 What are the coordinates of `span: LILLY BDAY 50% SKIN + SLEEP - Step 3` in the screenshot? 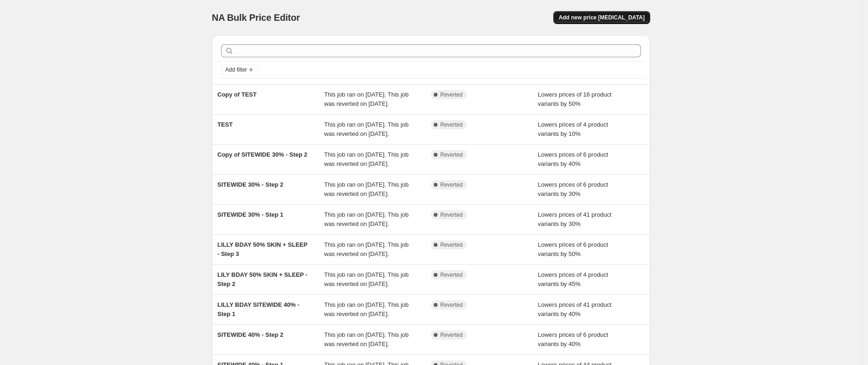 It's located at (262, 249).